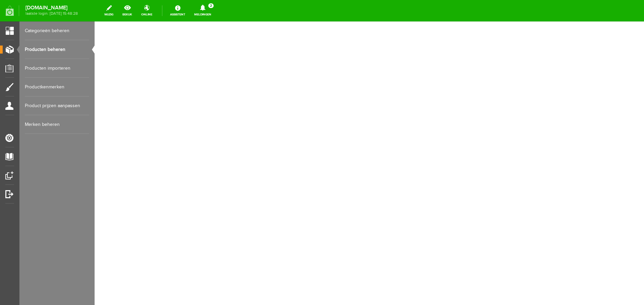 The image size is (644, 305). What do you see at coordinates (57, 125) in the screenshot?
I see `a: Merken beheren` at bounding box center [57, 125].